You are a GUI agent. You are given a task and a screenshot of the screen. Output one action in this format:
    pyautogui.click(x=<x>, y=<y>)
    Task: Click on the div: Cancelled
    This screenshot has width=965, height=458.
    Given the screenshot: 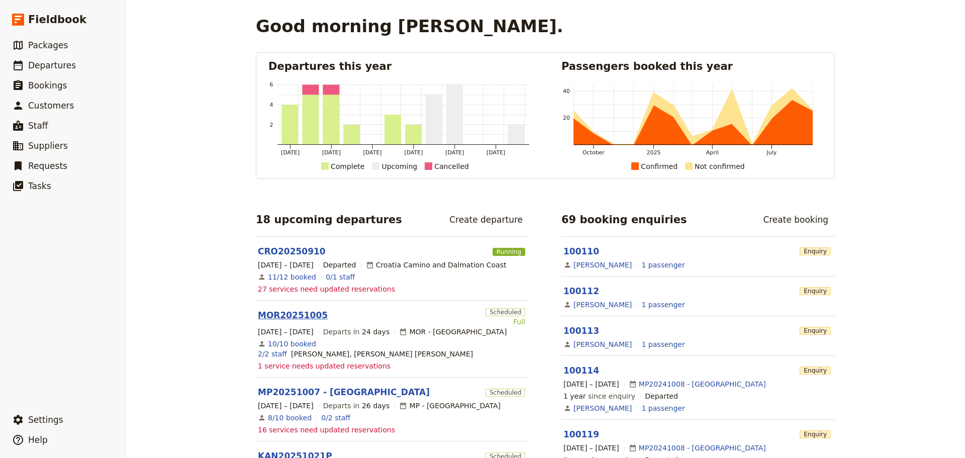 What is the action you would take?
    pyautogui.click(x=452, y=166)
    